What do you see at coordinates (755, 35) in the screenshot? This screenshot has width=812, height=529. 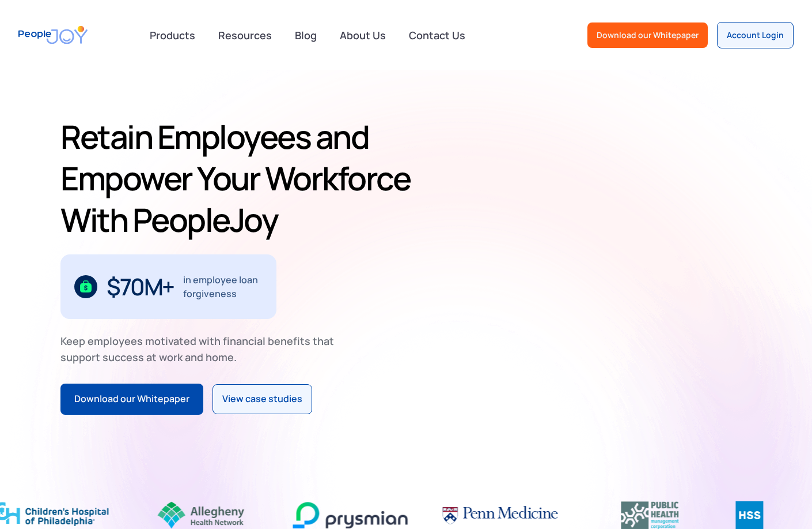 I see `a: Account Login` at bounding box center [755, 35].